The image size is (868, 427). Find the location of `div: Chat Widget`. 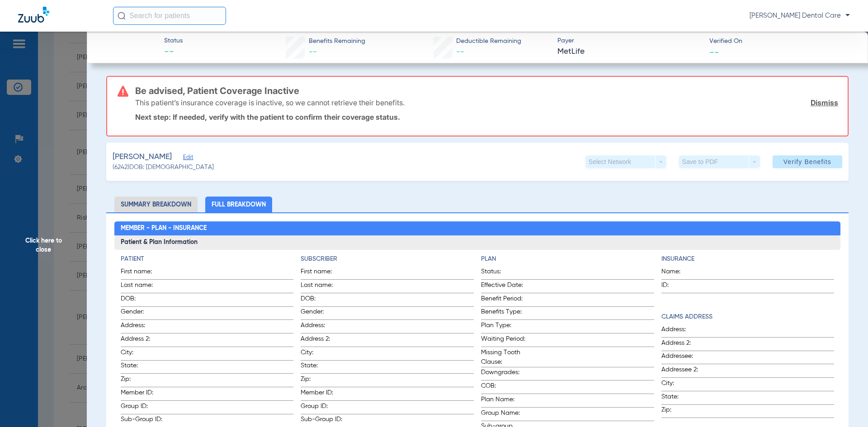

div: Chat Widget is located at coordinates (845, 405).